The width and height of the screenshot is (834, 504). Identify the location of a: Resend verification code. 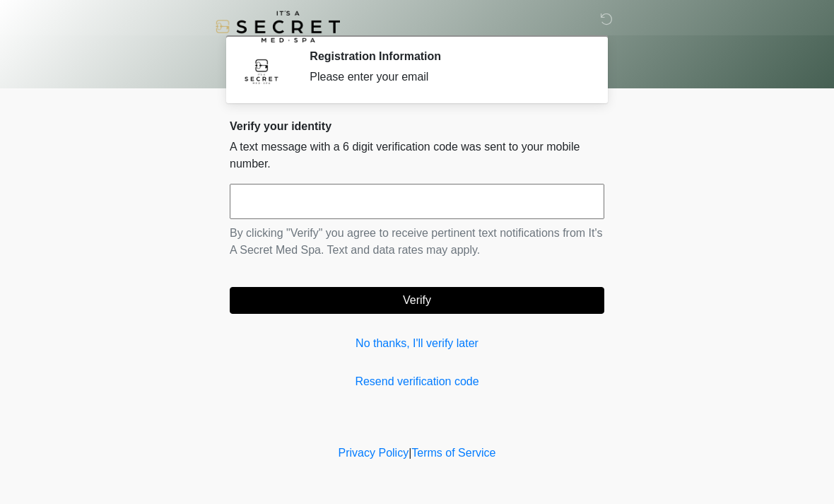
(417, 382).